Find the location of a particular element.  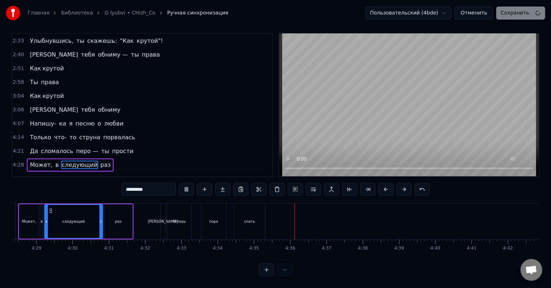

span: обниму is located at coordinates (109, 110).